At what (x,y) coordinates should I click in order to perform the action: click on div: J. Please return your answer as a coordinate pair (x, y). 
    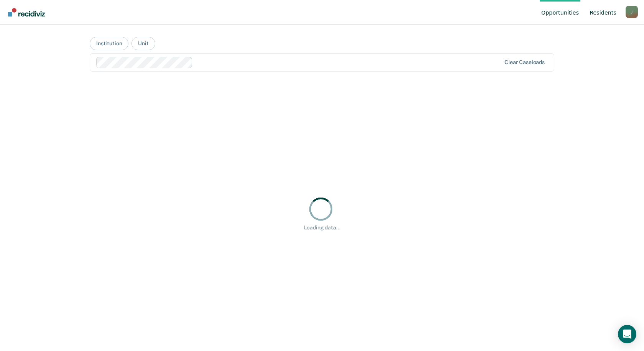
    Looking at the image, I should click on (632, 12).